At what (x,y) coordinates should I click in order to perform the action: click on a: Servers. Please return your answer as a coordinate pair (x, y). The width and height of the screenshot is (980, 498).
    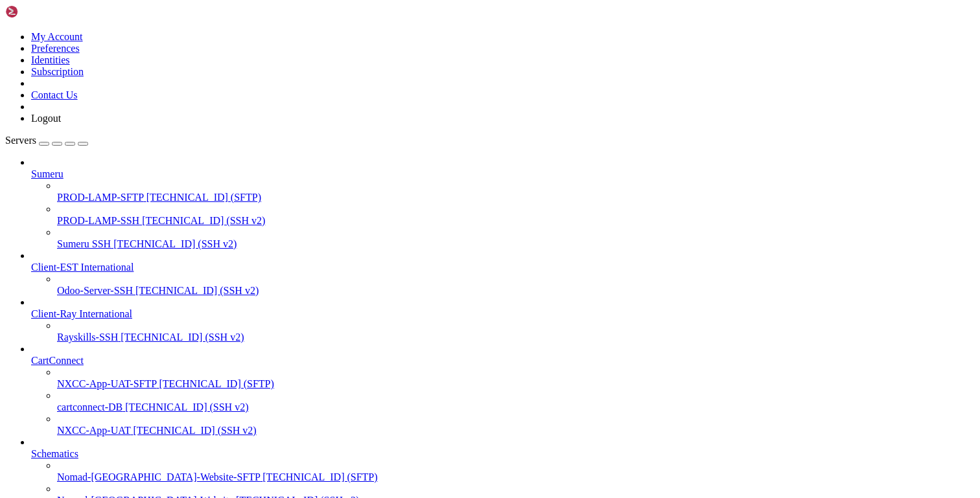
    Looking at the image, I should click on (47, 140).